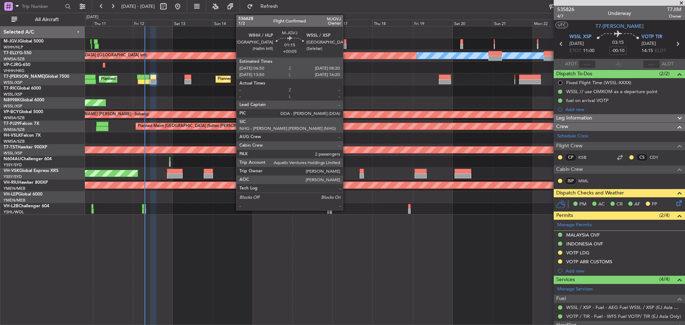 The height and width of the screenshot is (325, 685). What do you see at coordinates (561, 25) in the screenshot?
I see `button: UTC` at bounding box center [561, 25].